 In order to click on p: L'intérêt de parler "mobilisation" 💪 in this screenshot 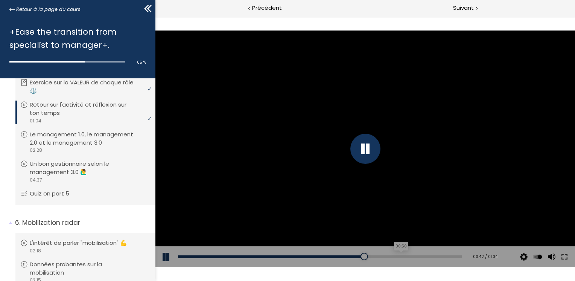, I will do `click(84, 243)`.